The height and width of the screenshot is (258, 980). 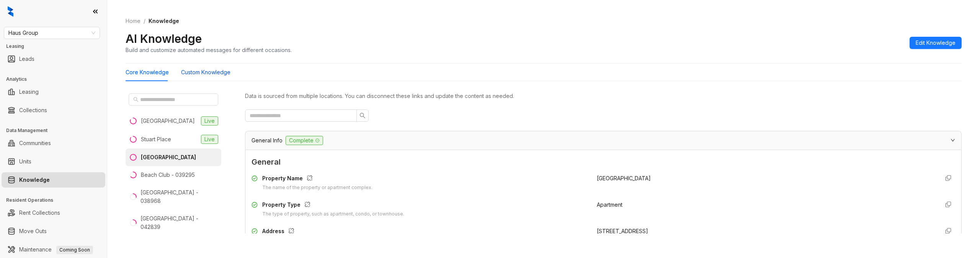 I want to click on span: expanded, so click(x=953, y=140).